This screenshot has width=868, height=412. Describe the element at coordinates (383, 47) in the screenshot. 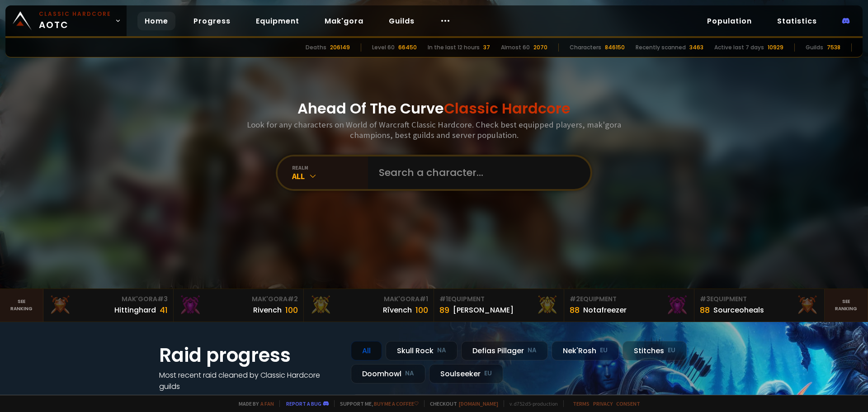

I see `div: Level 60` at that location.